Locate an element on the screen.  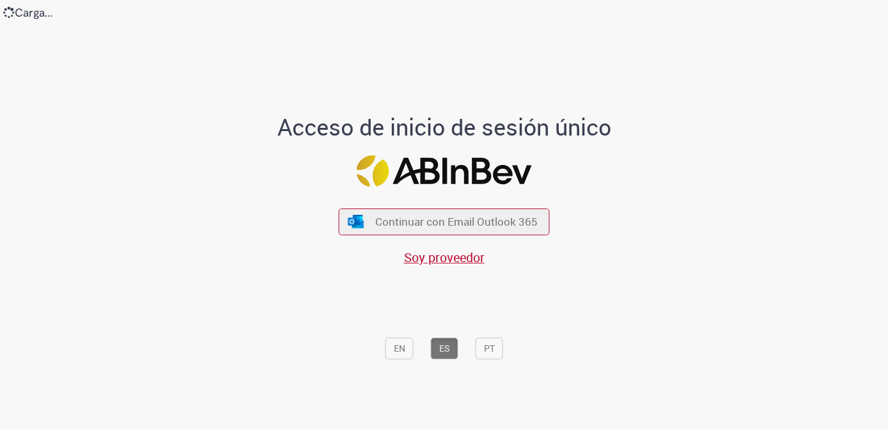
span: Soy proveedor is located at coordinates (444, 257).